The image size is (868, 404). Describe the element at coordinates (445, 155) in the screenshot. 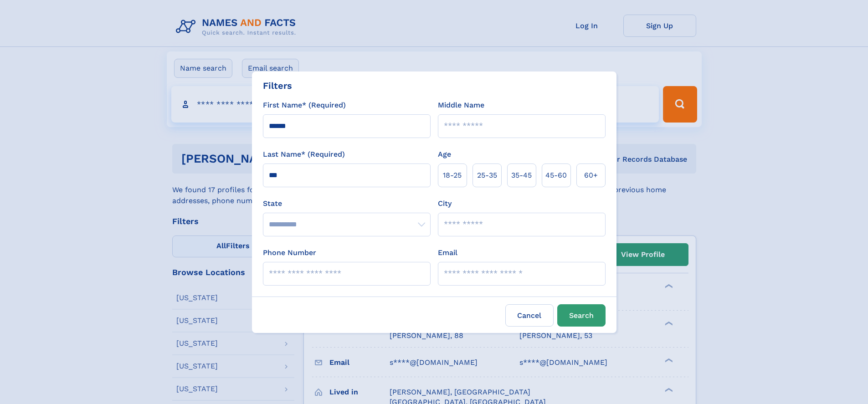

I see `label: Age` at that location.